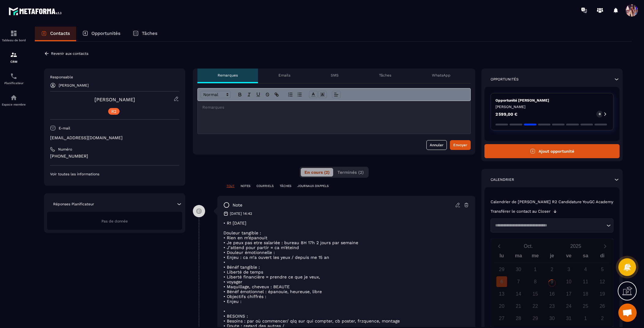 Image resolution: width=644 pixels, height=328 pixels. Describe the element at coordinates (347, 268) in the screenshot. I see `p: • Bénéf tangible :` at that location.